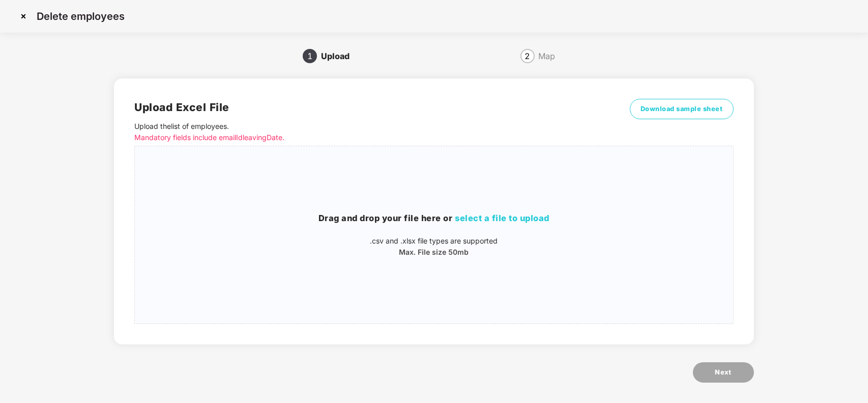 This screenshot has height=403, width=868. I want to click on div: Map, so click(547, 56).